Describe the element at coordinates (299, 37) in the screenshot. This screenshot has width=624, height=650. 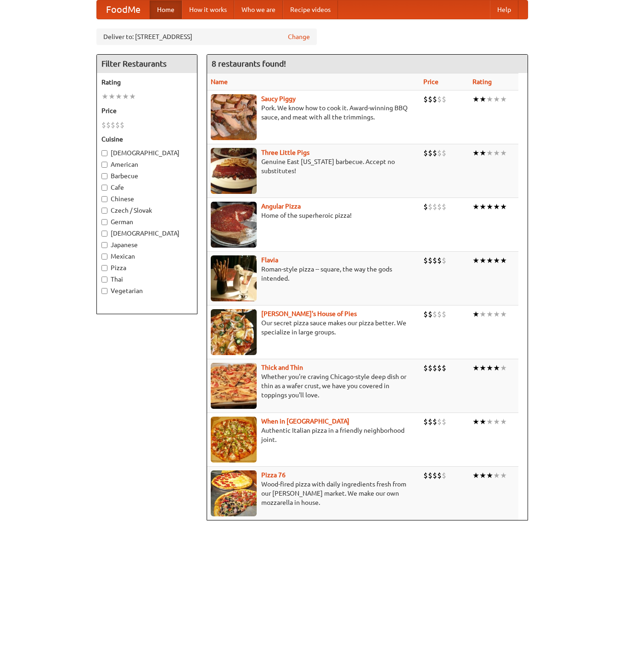
I see `a: Change` at that location.